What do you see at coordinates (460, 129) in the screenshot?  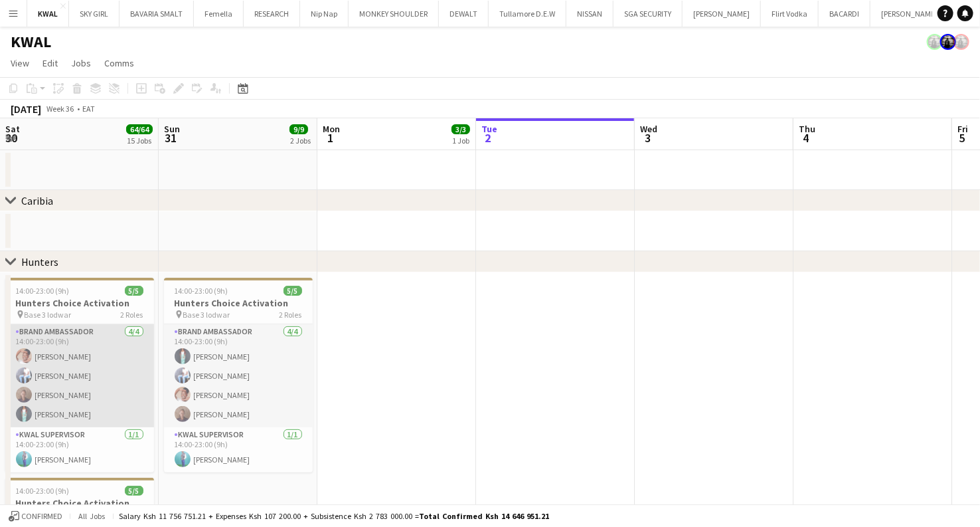 I see `span: 3/3` at bounding box center [460, 129].